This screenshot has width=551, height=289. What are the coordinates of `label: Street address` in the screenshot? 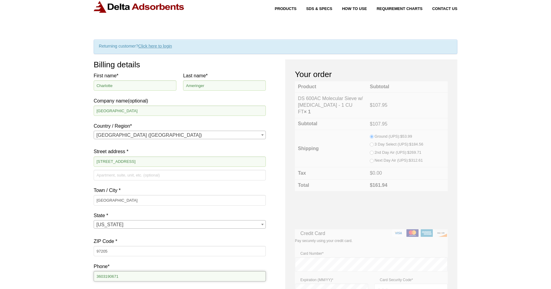 It's located at (180, 151).